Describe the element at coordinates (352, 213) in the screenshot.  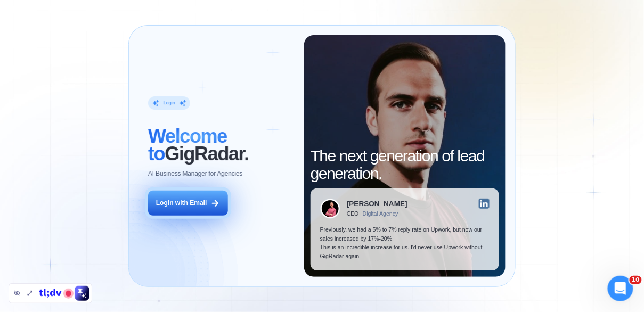
I see `div: CEO` at that location.